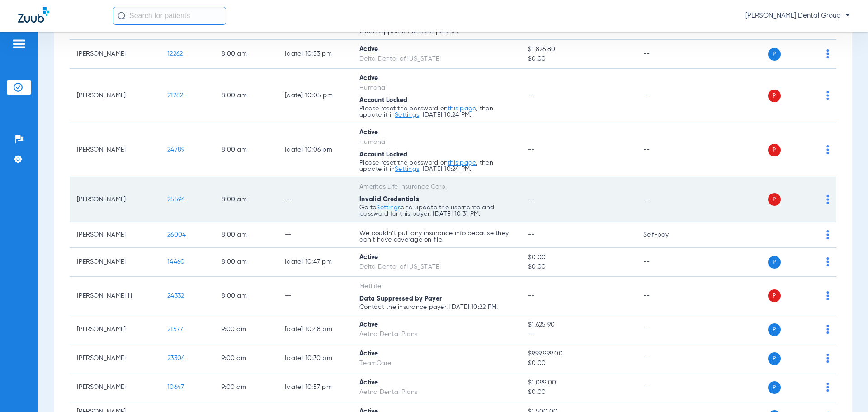  I want to click on span: 21577, so click(175, 330).